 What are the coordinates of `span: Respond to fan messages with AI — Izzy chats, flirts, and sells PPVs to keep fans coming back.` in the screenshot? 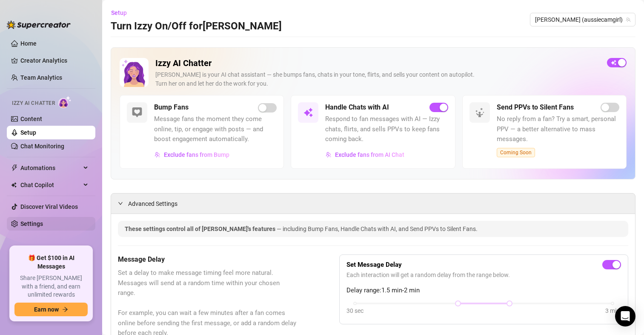 It's located at (387, 129).